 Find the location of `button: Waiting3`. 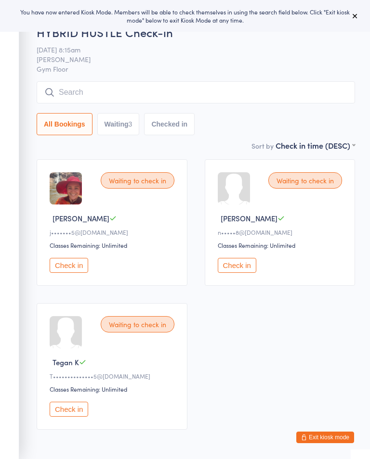

button: Waiting3 is located at coordinates (118, 124).